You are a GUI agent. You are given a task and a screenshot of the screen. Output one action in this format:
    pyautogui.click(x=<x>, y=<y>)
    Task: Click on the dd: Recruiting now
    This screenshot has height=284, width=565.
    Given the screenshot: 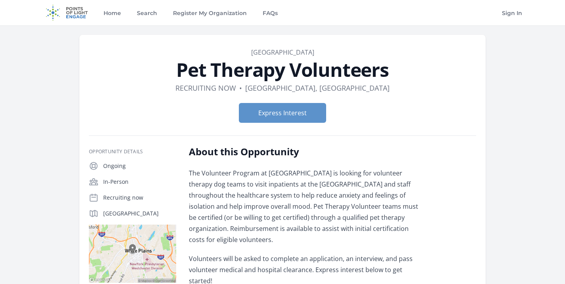 What is the action you would take?
    pyautogui.click(x=205, y=88)
    